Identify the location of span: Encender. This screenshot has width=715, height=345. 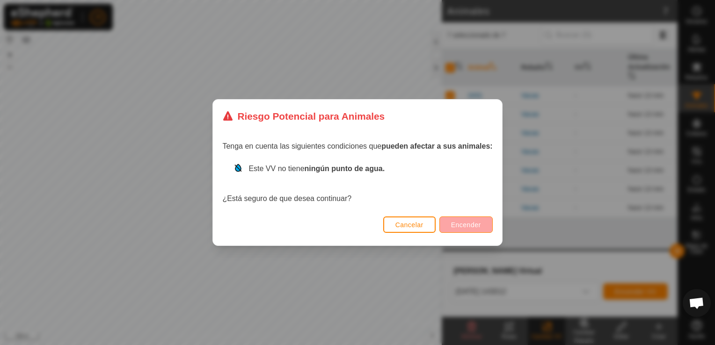
(466, 225).